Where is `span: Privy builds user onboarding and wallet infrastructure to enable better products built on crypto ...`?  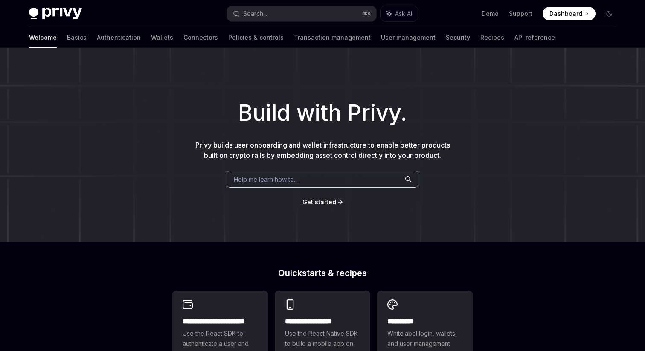
span: Privy builds user onboarding and wallet infrastructure to enable better products built on crypto ... is located at coordinates (322, 150).